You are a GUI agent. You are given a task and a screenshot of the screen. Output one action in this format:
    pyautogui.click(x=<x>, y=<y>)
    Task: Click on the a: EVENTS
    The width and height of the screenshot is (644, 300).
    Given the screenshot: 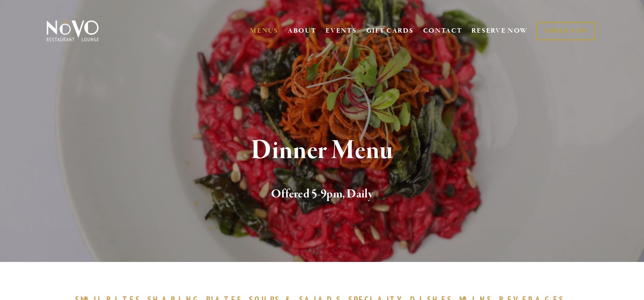 What is the action you would take?
    pyautogui.click(x=341, y=31)
    